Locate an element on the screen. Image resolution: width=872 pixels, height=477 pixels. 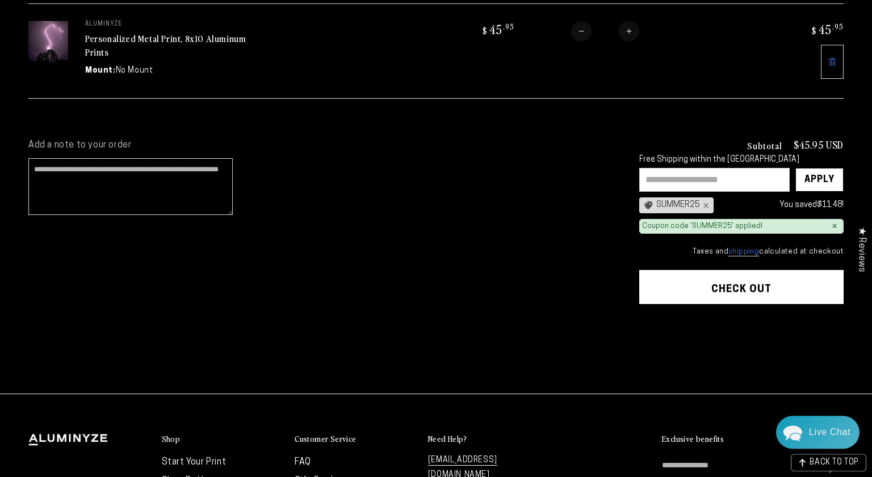
strong: white glossy 8x10 is located at coordinates (92, 91).